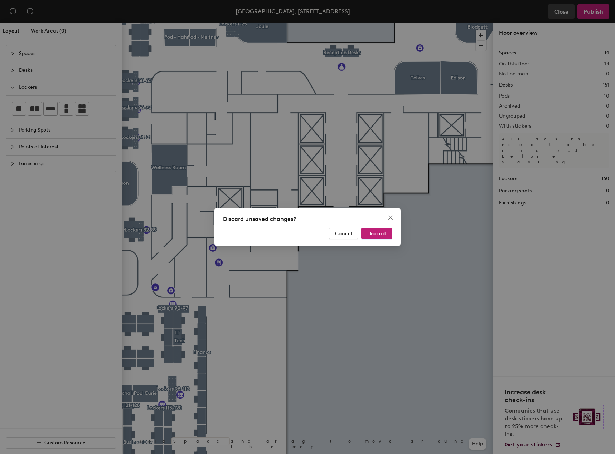 The width and height of the screenshot is (615, 454). Describe the element at coordinates (390, 218) in the screenshot. I see `span: close` at that location.